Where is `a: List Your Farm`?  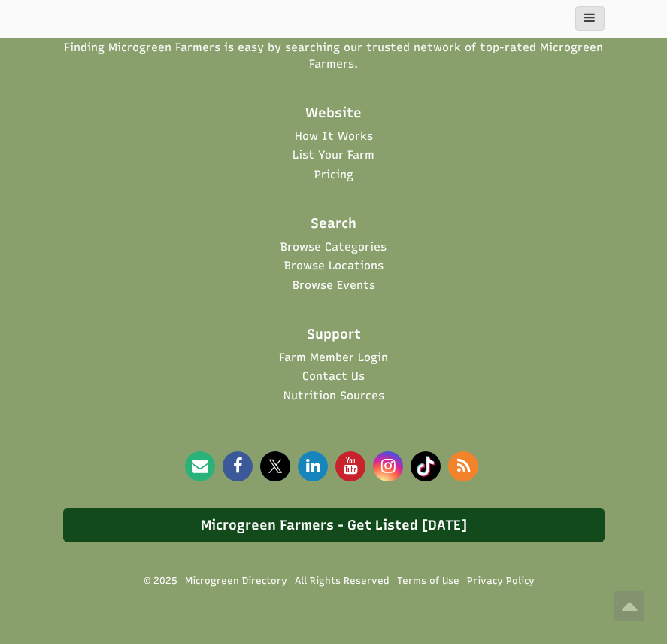
a: List Your Farm is located at coordinates (333, 155).